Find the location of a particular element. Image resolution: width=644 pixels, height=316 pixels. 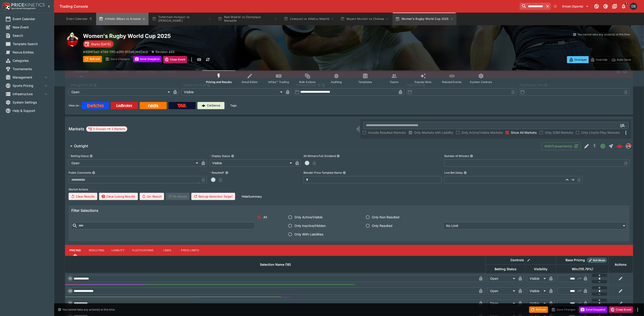

button: Liverpool vs Atletico Madrid is located at coordinates (309, 19).